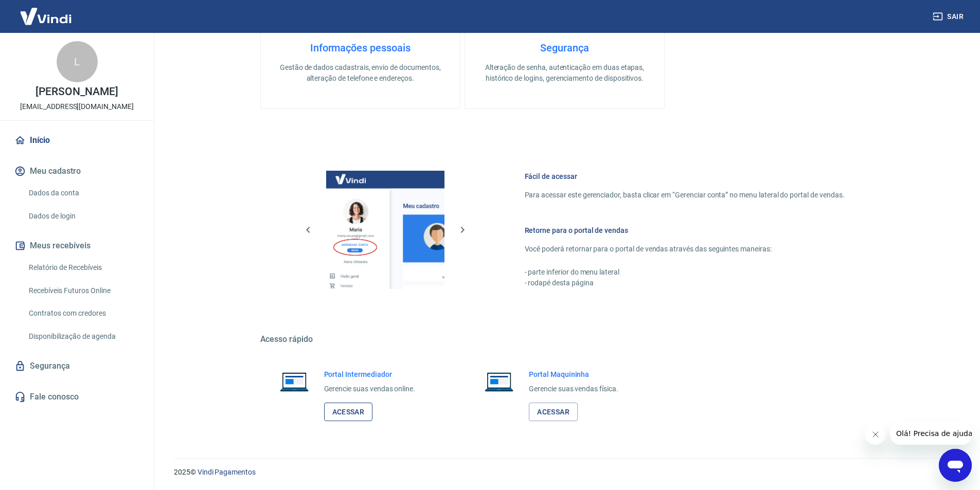 This screenshot has height=490, width=980. I want to click on h6: Portal Intermediador, so click(370, 375).